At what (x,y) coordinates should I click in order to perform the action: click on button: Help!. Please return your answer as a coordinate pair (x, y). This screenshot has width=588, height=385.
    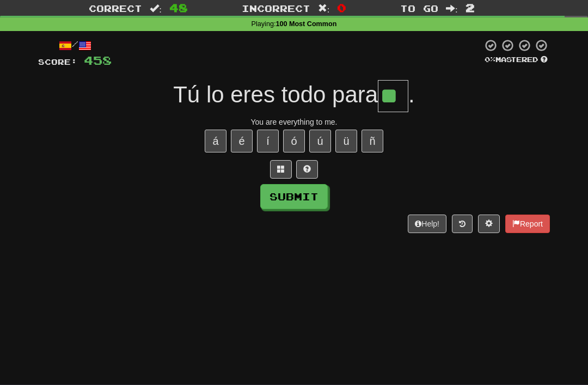
    Looking at the image, I should click on (427, 223).